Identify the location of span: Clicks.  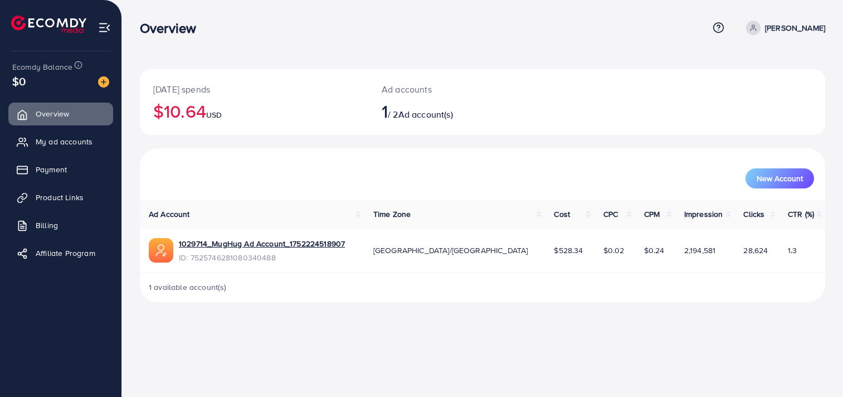
(753, 214).